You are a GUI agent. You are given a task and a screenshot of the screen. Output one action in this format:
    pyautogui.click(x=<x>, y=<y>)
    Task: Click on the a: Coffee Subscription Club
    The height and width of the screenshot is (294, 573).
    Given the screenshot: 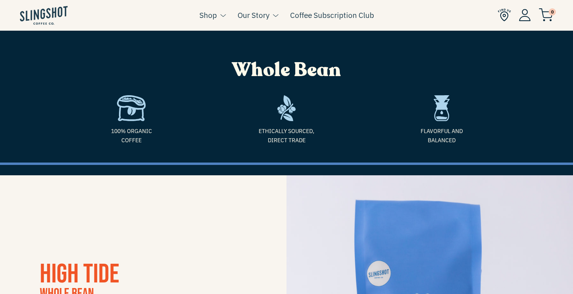 What is the action you would take?
    pyautogui.click(x=332, y=15)
    